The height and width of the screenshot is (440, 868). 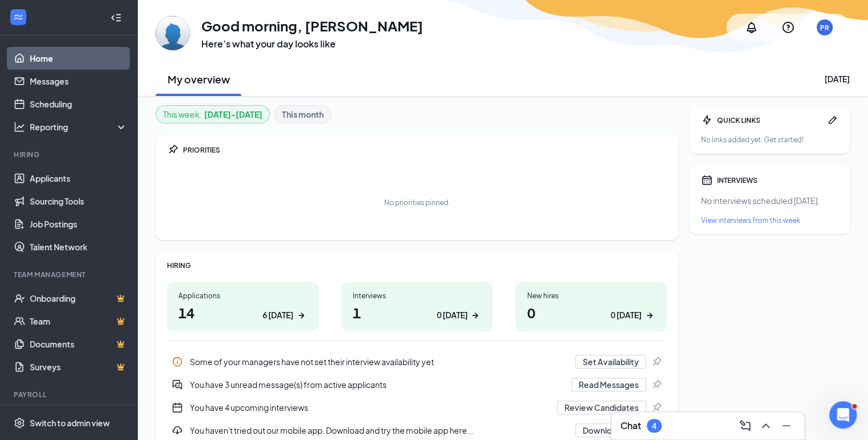 I want to click on a: DocumentsCrown, so click(x=79, y=344).